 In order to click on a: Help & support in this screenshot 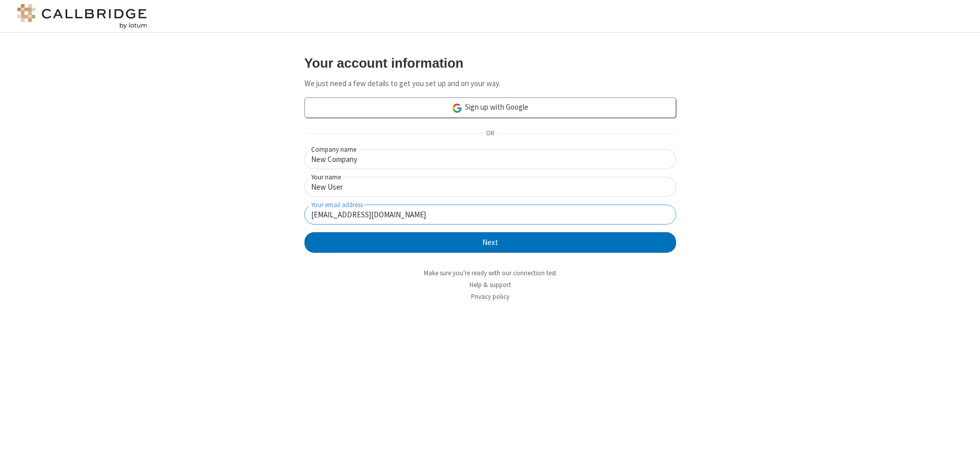, I will do `click(490, 285)`.